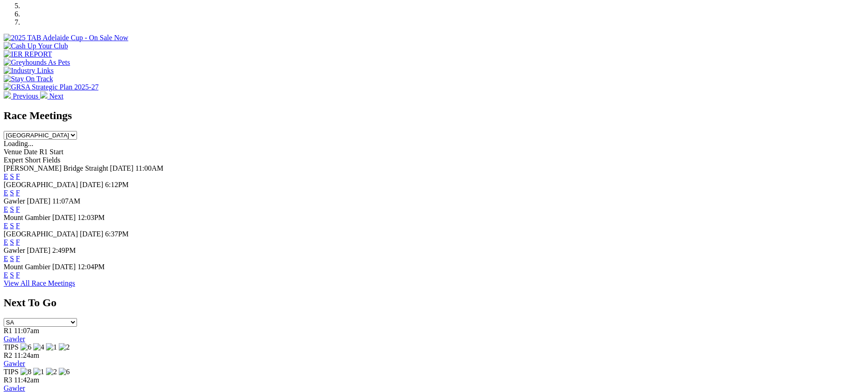  Describe the element at coordinates (56, 96) in the screenshot. I see `span: Next` at that location.